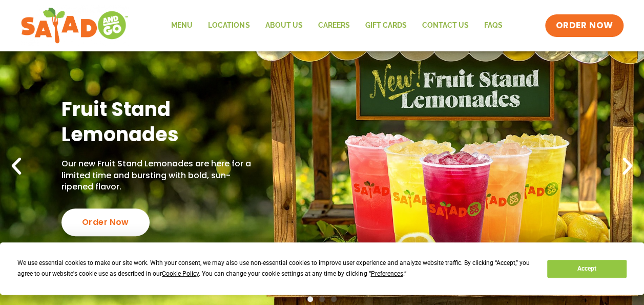  I want to click on span: Preferences, so click(386, 273).